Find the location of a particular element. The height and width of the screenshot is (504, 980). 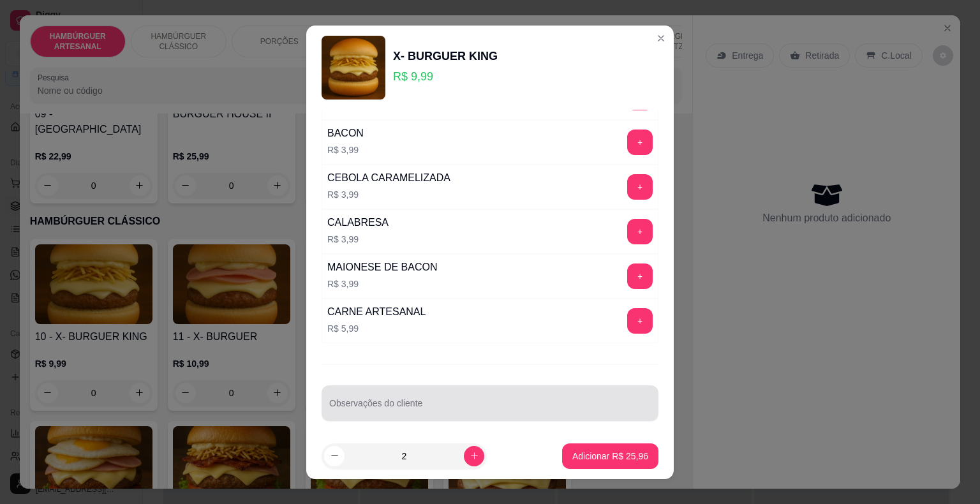

div: CALABRESA is located at coordinates (358, 223).